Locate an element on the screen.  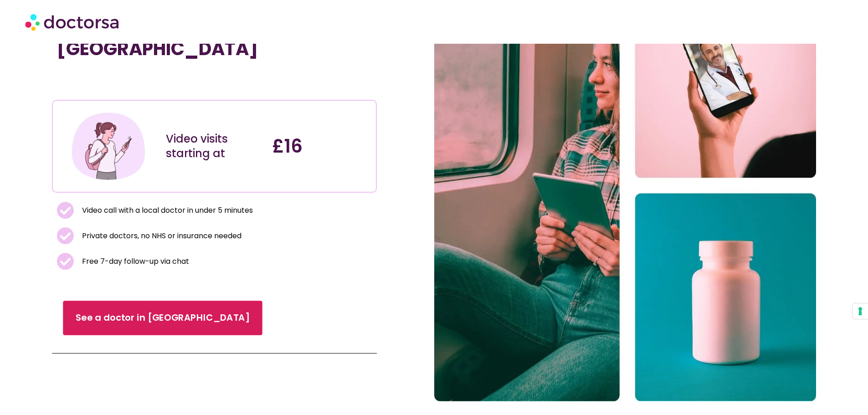
h4: £16 is located at coordinates (320, 146).